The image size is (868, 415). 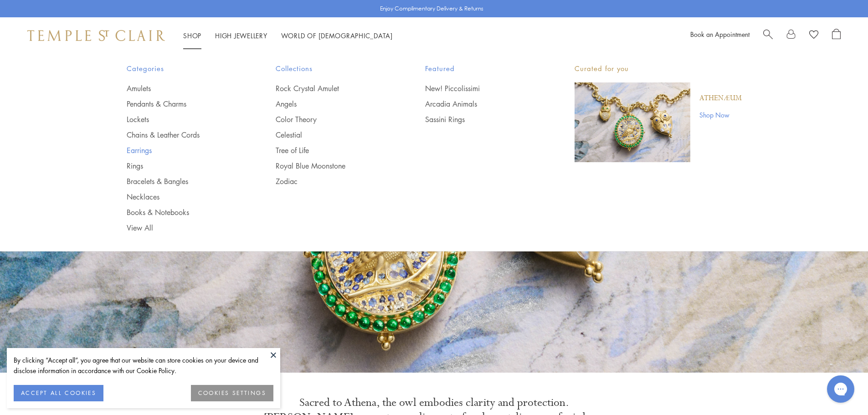 I want to click on a: View All, so click(x=183, y=228).